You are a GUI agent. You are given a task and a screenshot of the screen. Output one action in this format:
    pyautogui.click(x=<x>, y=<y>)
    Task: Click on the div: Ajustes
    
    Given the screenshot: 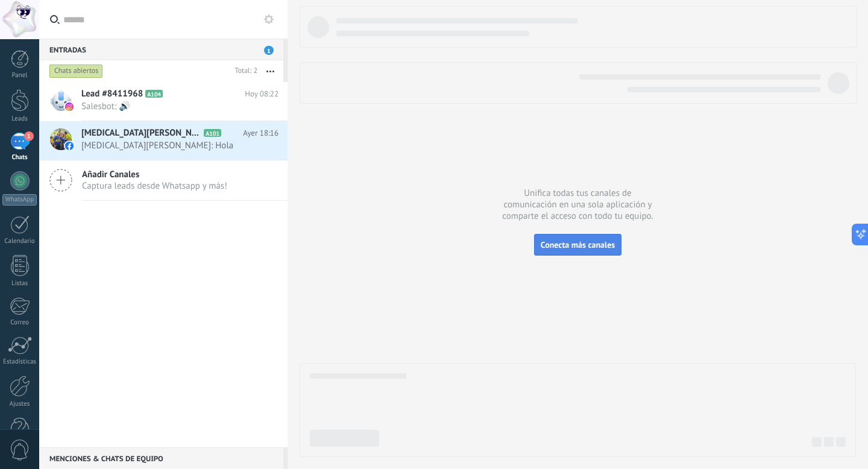 What is the action you would take?
    pyautogui.click(x=20, y=404)
    